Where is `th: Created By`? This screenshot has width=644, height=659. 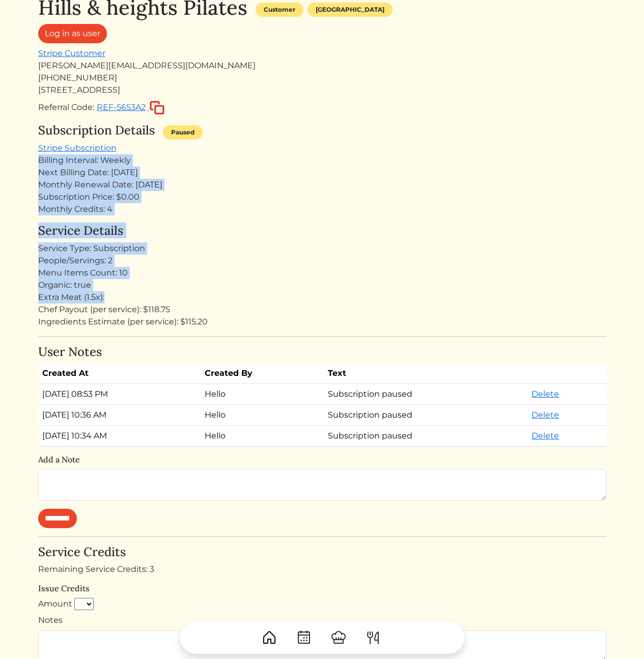 th: Created By is located at coordinates (262, 373).